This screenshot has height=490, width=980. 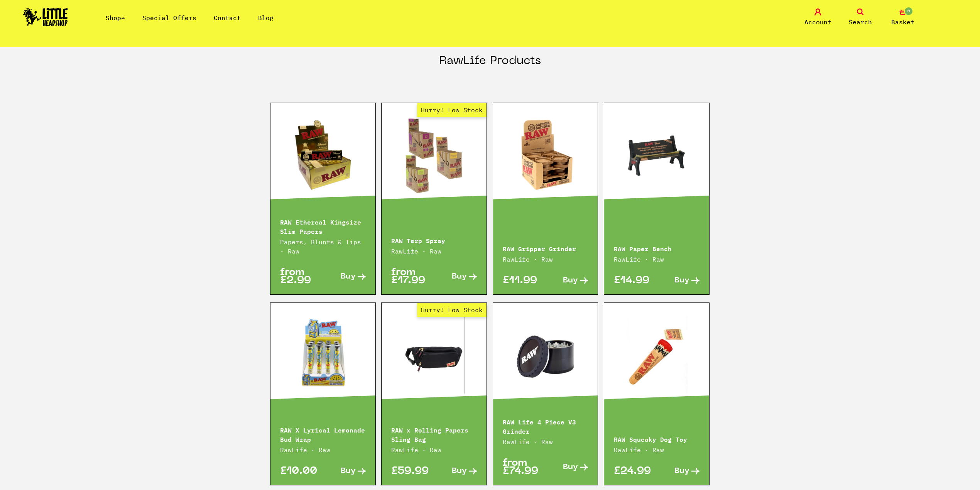 What do you see at coordinates (433, 240) in the screenshot?
I see `p: RAW Terp Spray` at bounding box center [433, 240].